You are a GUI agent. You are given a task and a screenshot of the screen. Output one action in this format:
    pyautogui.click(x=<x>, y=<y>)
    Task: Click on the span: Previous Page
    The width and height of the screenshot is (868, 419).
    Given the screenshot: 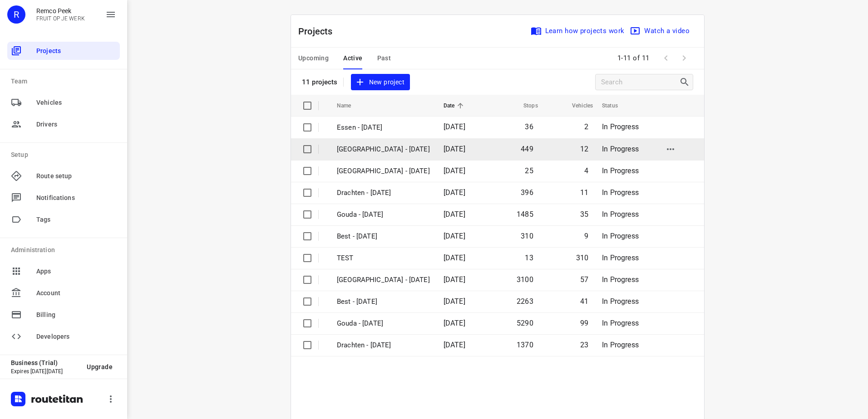 What is the action you would take?
    pyautogui.click(x=666, y=58)
    